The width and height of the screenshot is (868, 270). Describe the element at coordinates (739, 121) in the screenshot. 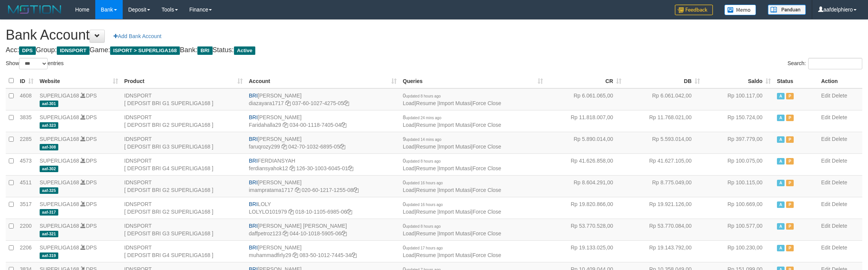

I see `td: Rp 150.724,00` at that location.